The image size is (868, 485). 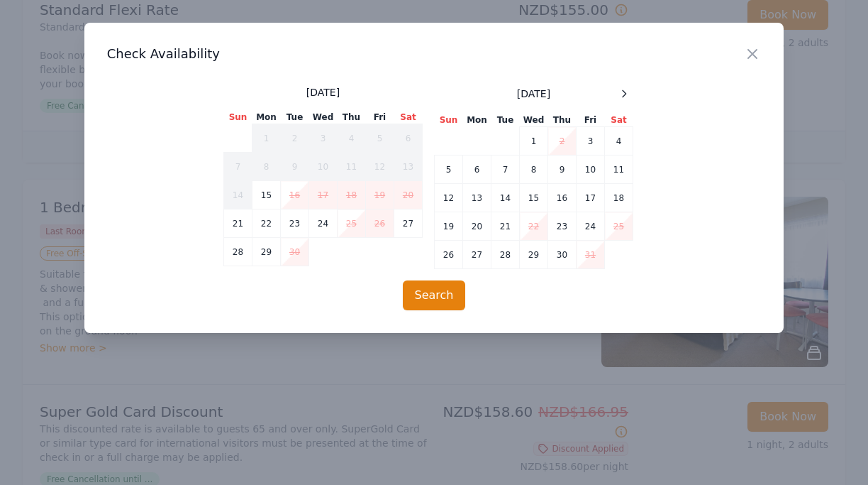 What do you see at coordinates (434, 296) in the screenshot?
I see `button: Search` at bounding box center [434, 296].